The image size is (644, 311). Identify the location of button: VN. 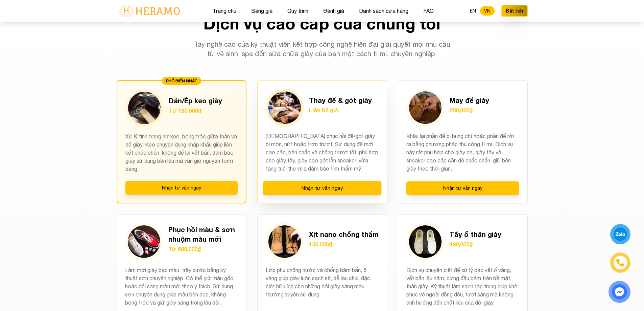
(487, 11).